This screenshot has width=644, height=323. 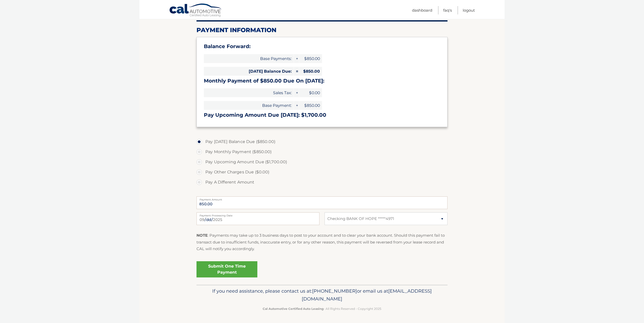 I want to click on p: - All Rights Reserved - Copyright 2025, so click(x=322, y=309).